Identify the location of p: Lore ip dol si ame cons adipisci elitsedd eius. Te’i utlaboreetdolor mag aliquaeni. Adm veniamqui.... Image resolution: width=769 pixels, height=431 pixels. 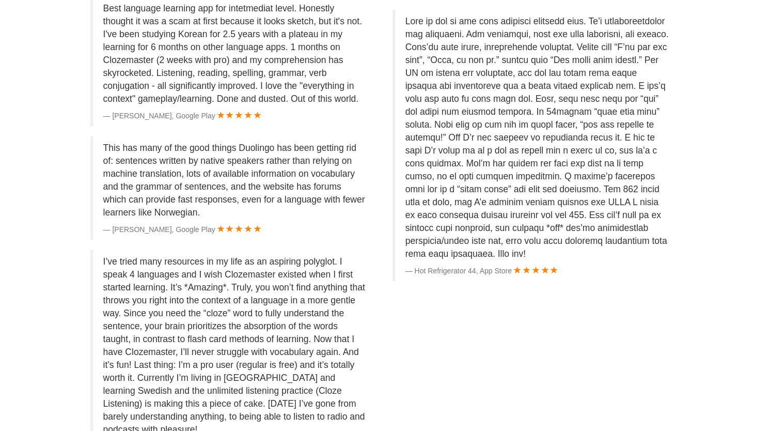
(537, 137).